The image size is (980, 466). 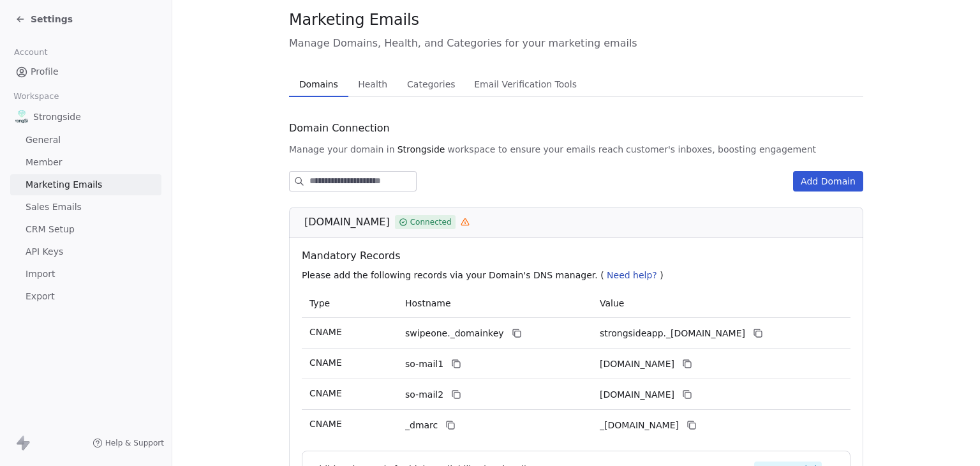 I want to click on span: customer's inboxes, boosting engagement, so click(x=721, y=149).